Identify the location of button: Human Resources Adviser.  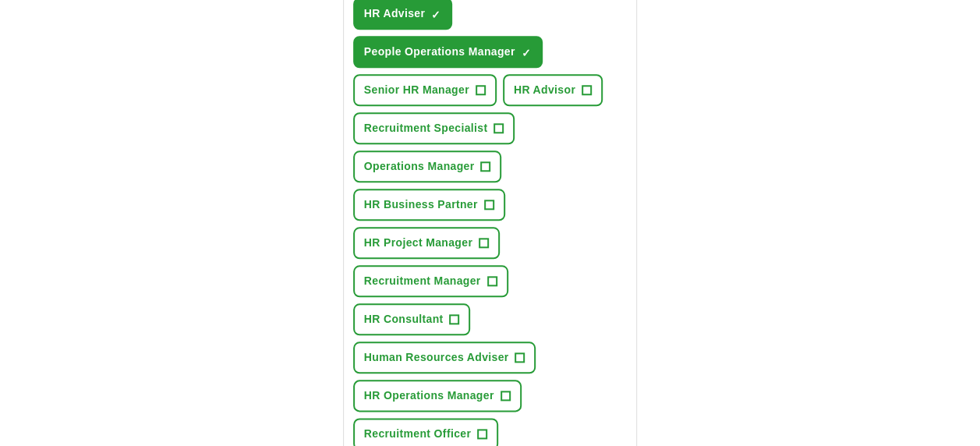
(444, 357).